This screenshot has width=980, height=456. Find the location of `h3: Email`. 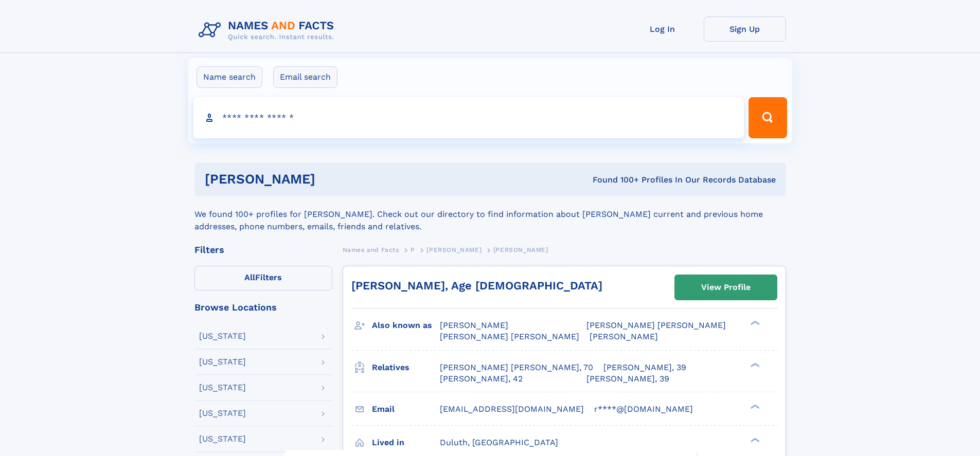

h3: Email is located at coordinates (406, 409).